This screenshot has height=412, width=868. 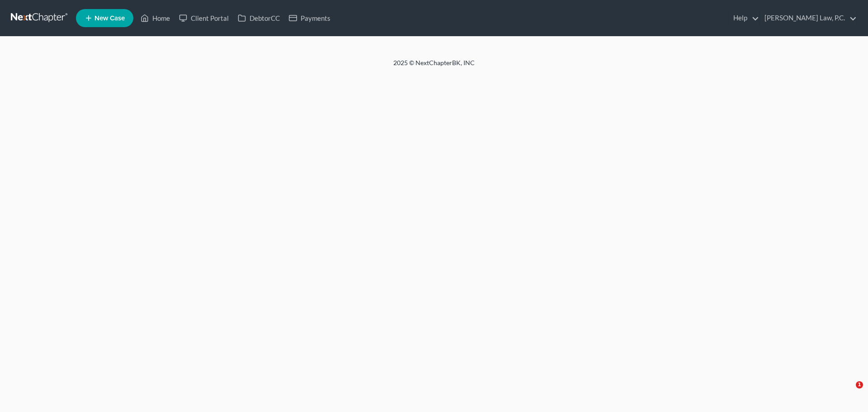 What do you see at coordinates (310, 18) in the screenshot?
I see `a: Payments` at bounding box center [310, 18].